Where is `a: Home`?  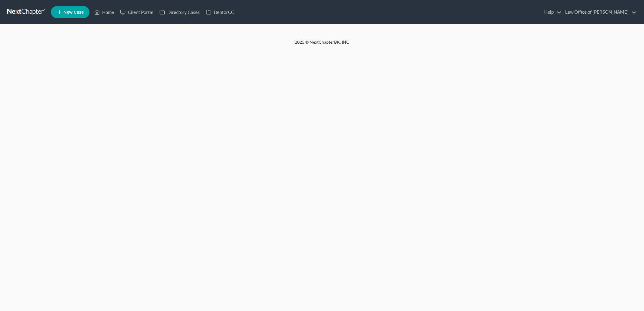
a: Home is located at coordinates (104, 12).